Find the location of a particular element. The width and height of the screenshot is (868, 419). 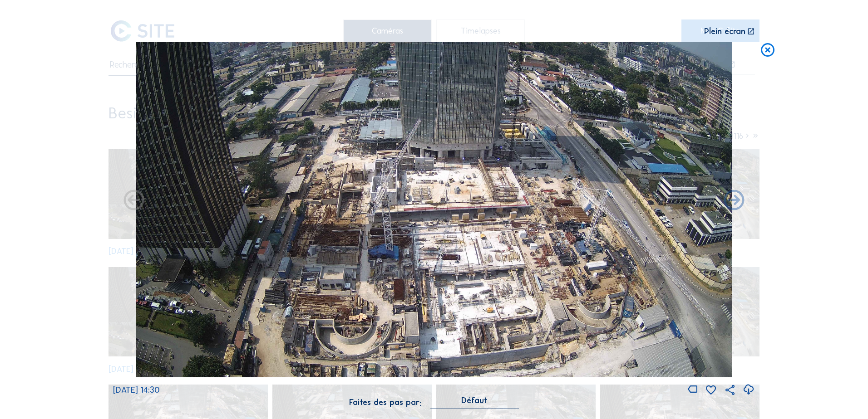

i: Forward is located at coordinates (134, 201).